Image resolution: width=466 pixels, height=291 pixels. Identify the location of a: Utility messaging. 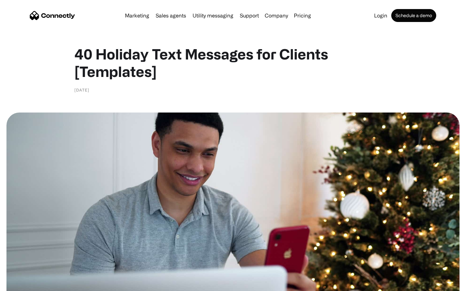
(213, 16).